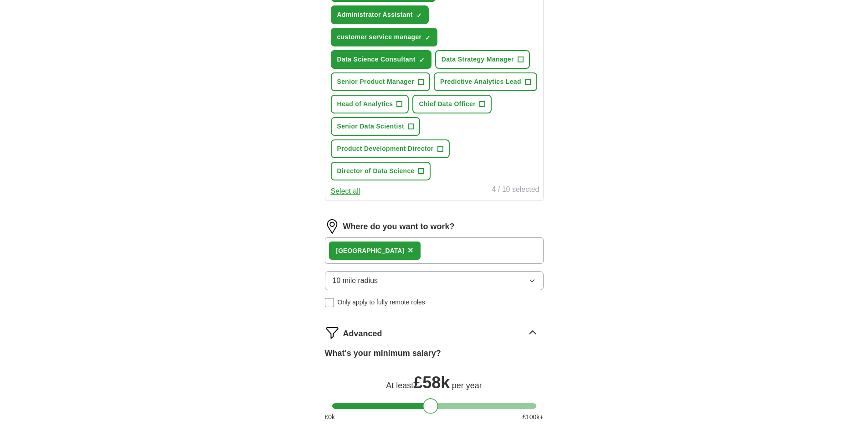 This screenshot has height=437, width=868. Describe the element at coordinates (447, 103) in the screenshot. I see `span: Chief Data Officer` at that location.